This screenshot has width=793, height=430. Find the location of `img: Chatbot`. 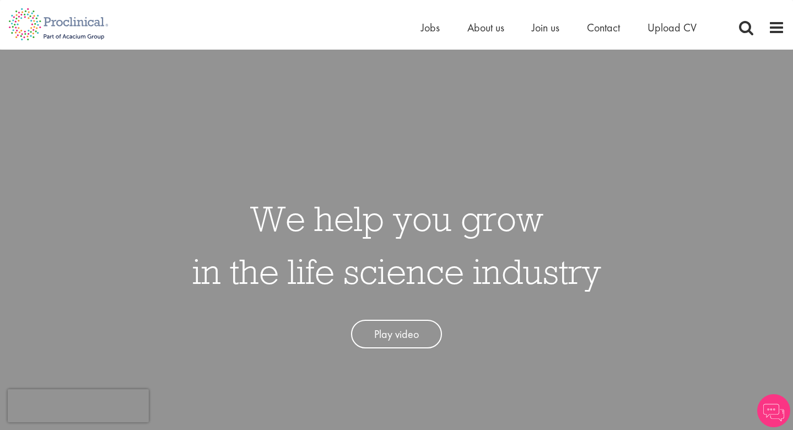

img: Chatbot is located at coordinates (774, 411).